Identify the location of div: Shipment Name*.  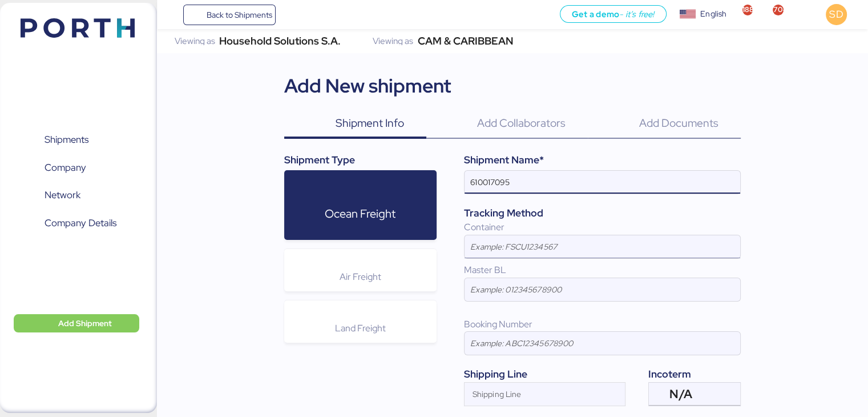
(602, 160).